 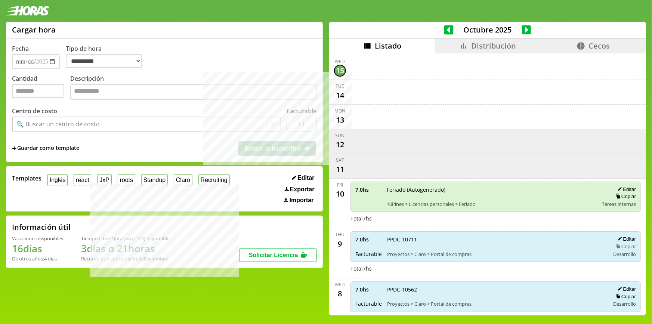 What do you see at coordinates (125, 258) in the screenshot?
I see `div: Recordá que vencen a fin de` at bounding box center [125, 258].